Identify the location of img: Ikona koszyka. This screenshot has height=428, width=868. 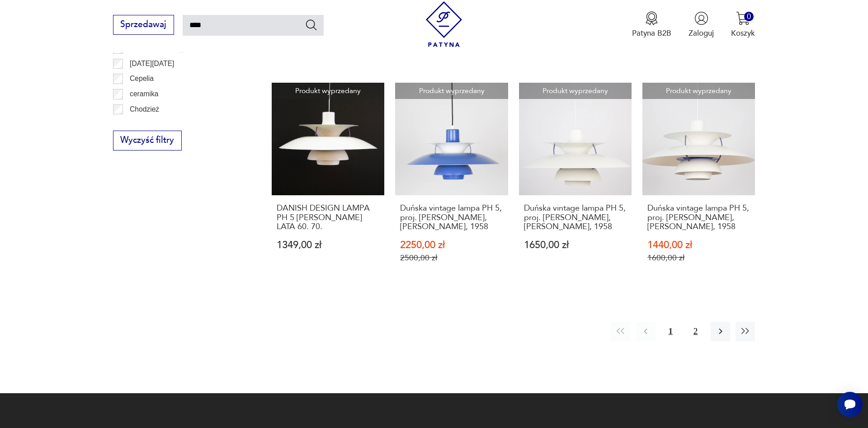
(743, 18).